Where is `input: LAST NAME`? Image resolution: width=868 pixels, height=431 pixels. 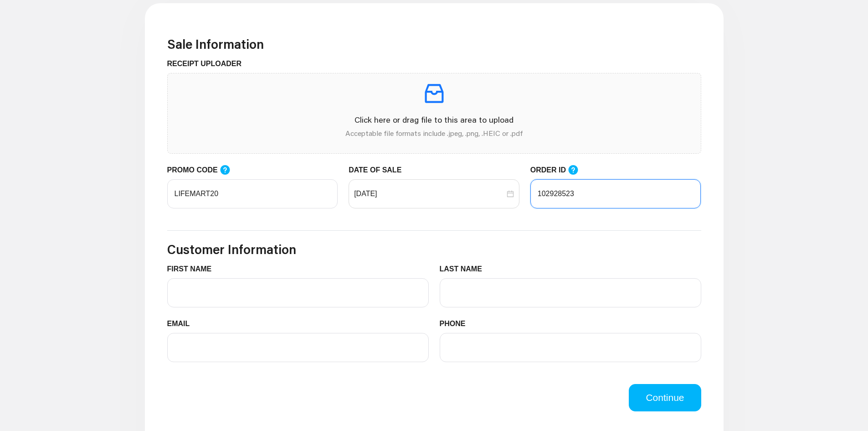 input: LAST NAME is located at coordinates (570, 292).